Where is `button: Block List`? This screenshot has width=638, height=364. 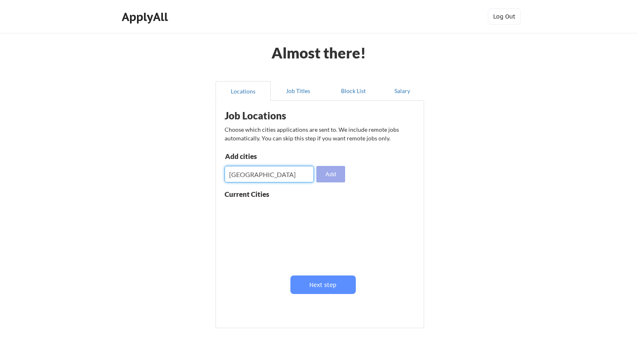 button: Block List is located at coordinates (354, 91).